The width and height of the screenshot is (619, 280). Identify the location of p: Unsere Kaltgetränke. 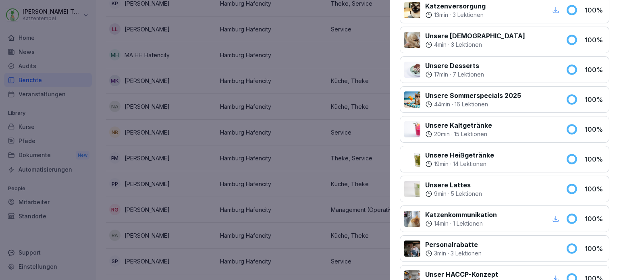
(459, 125).